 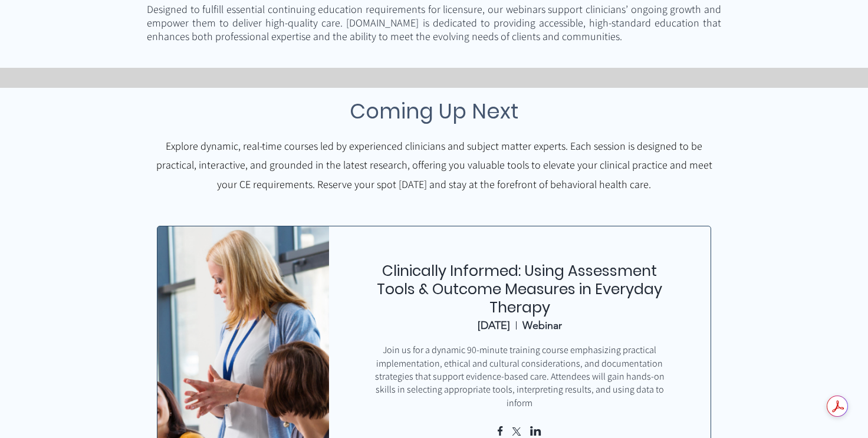 What do you see at coordinates (434, 22) in the screenshot?
I see `span: Designed to fulfill essential continuing education requirements for licensure, our webinars suppo...` at bounding box center [434, 22].